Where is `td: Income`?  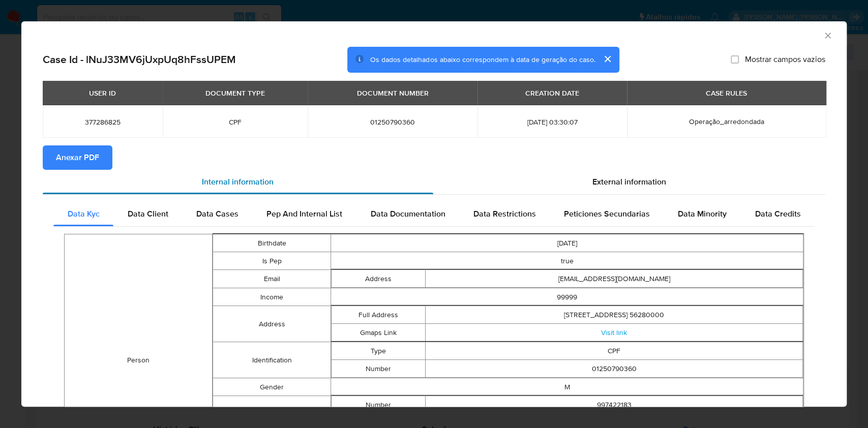
td: Income is located at coordinates (271, 297).